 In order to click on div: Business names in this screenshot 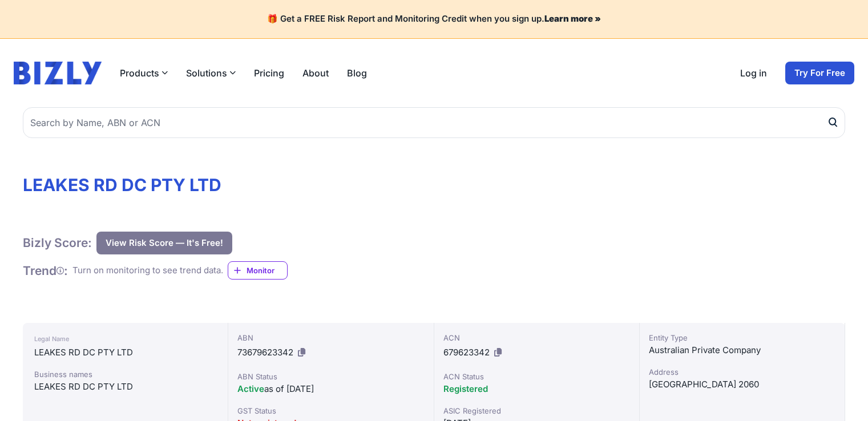, I will do `click(125, 374)`.